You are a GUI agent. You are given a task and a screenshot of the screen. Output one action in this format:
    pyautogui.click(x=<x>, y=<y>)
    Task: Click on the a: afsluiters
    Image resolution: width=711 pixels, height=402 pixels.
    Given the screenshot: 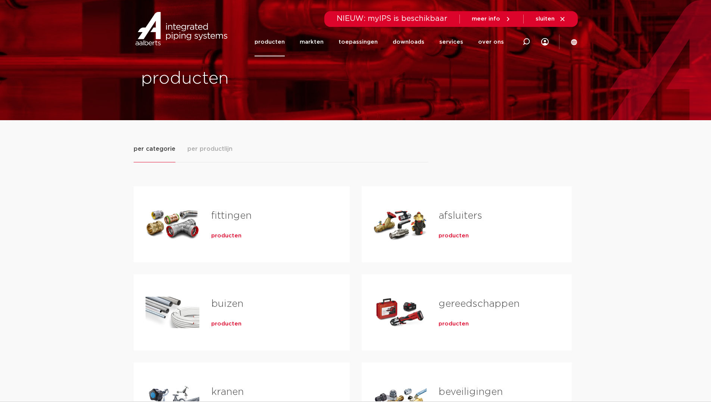 What is the action you would take?
    pyautogui.click(x=460, y=216)
    